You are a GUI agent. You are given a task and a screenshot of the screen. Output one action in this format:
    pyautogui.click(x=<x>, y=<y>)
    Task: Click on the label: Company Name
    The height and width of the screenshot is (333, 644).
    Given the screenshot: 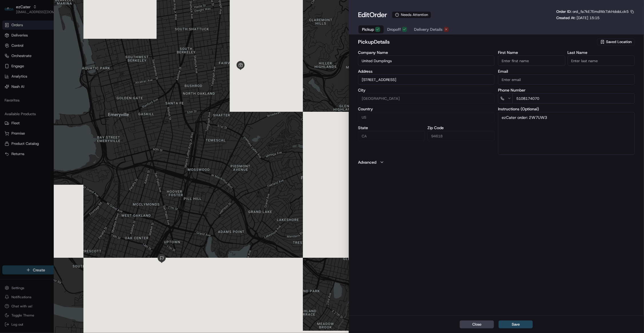 What is the action you would take?
    pyautogui.click(x=426, y=53)
    